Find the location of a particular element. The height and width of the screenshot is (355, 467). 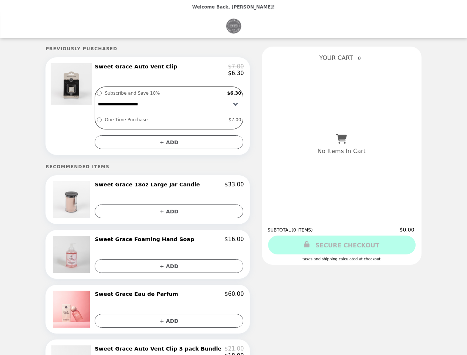

h5: Previously Purchased is located at coordinates (148, 49).